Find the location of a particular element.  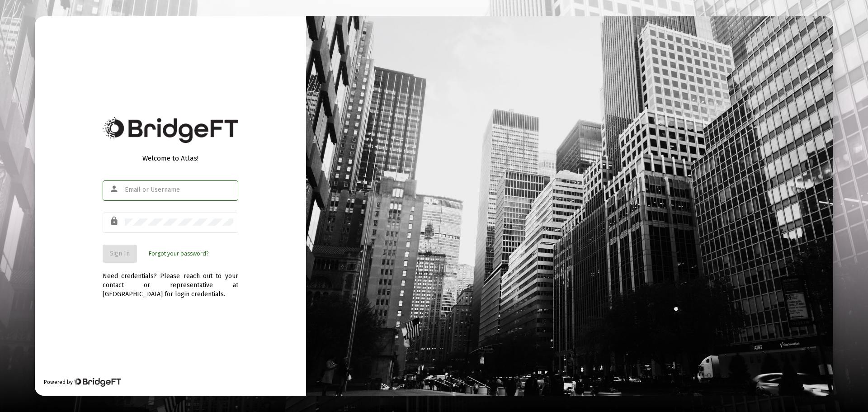

span: Sign In is located at coordinates (119, 253).